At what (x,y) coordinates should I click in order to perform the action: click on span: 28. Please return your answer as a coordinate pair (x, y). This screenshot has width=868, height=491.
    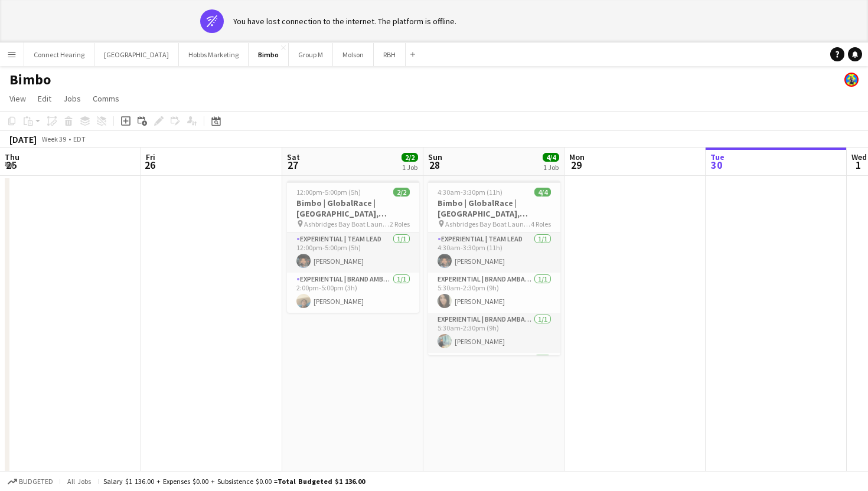
    Looking at the image, I should click on (434, 164).